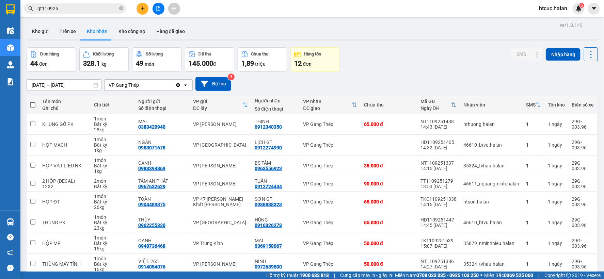  What do you see at coordinates (113, 181) in the screenshot?
I see `div: 2 món` at bounding box center [113, 181].